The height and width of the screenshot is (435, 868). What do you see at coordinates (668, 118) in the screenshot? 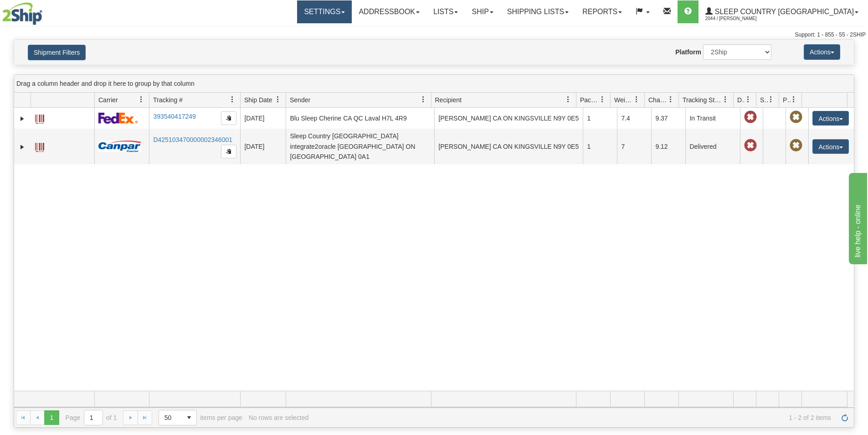
I see `td: 9.37` at bounding box center [668, 118].